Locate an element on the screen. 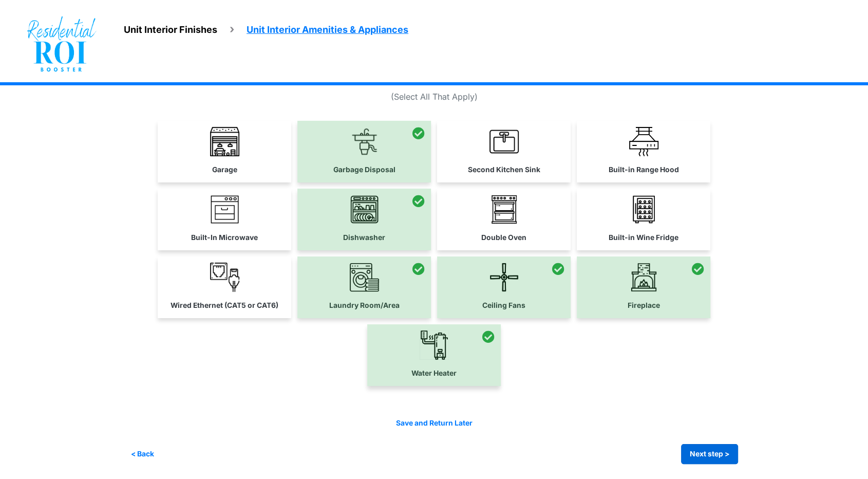 The width and height of the screenshot is (868, 479). img: built-in-wine-fridge.png is located at coordinates (644, 209).